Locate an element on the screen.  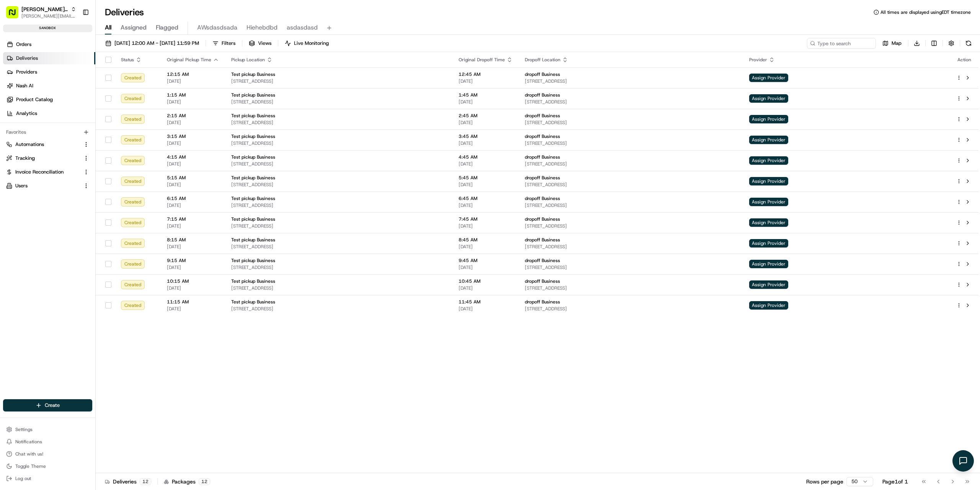
span: Original Dropoff Time is located at coordinates (482, 59).